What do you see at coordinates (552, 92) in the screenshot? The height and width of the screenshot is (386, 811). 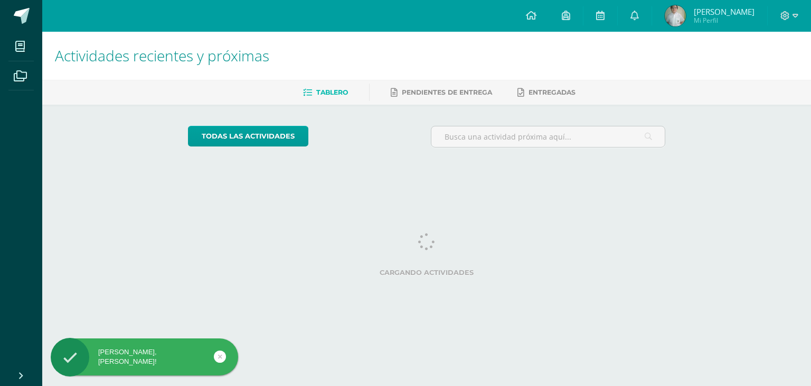 I see `span: Entregadas` at bounding box center [552, 92].